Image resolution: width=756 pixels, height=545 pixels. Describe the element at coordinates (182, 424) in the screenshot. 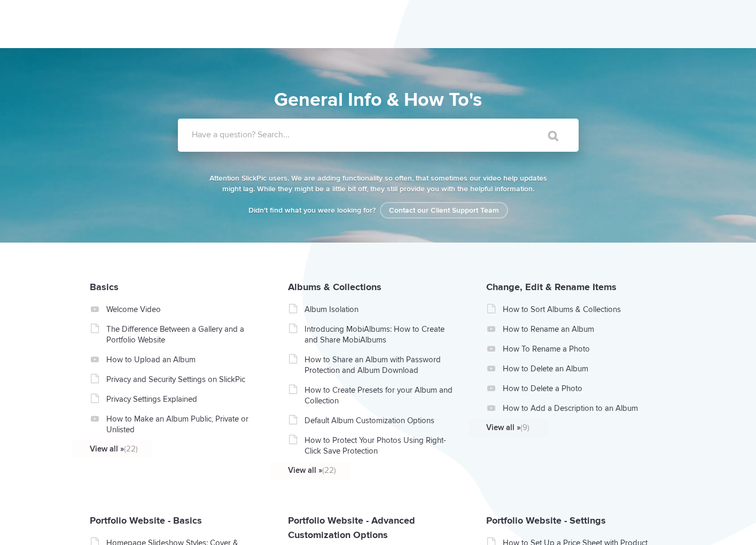

I see `a: How to Make an Album Public, Private or Unlisted` at that location.